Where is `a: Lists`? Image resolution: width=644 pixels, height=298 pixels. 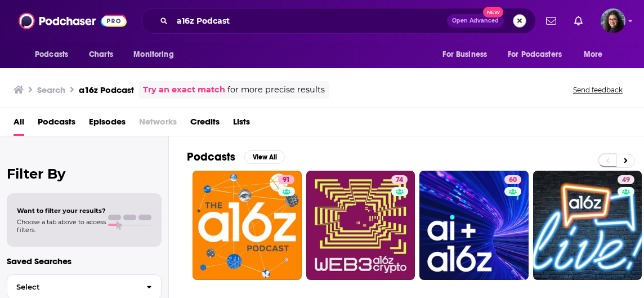 a: Lists is located at coordinates (241, 124).